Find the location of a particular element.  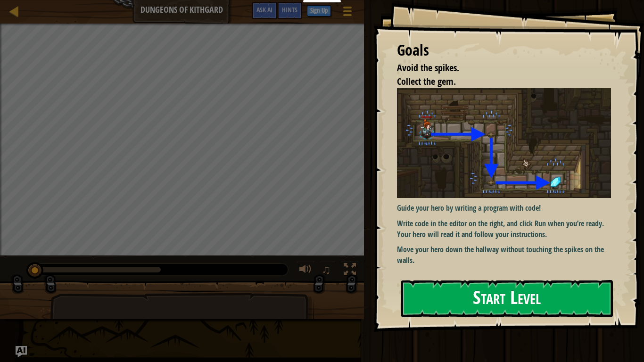

span: Collect the gem. is located at coordinates (426, 81).